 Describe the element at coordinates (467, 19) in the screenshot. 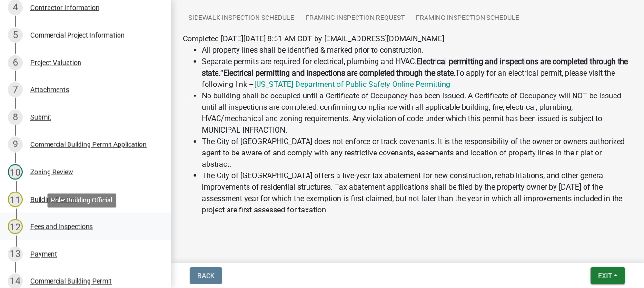

I see `a: Framing Inspection Schedule` at that location.